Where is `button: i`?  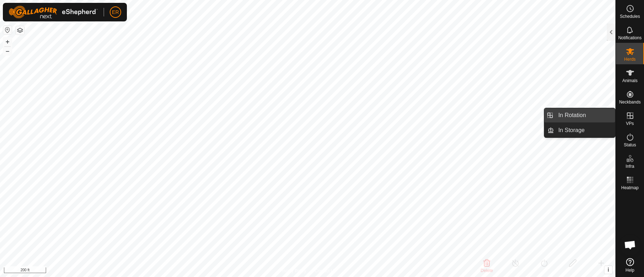
button: i is located at coordinates (608, 269).